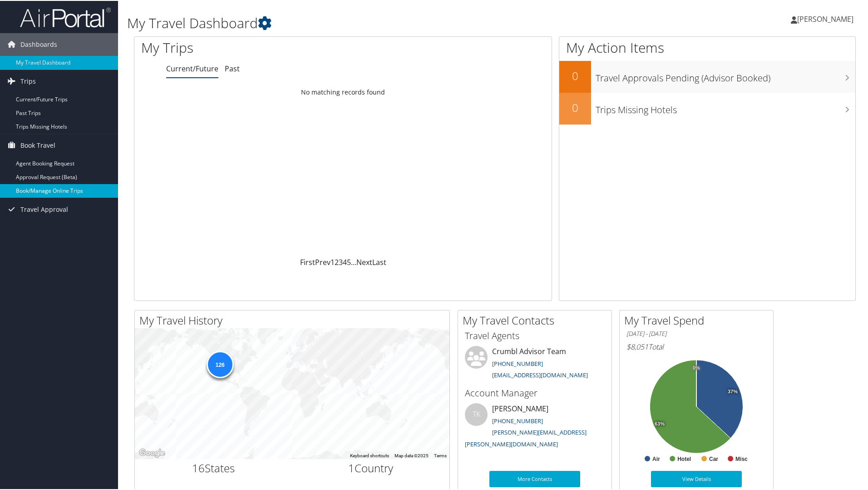  I want to click on span: Map data ©2025, so click(411, 455).